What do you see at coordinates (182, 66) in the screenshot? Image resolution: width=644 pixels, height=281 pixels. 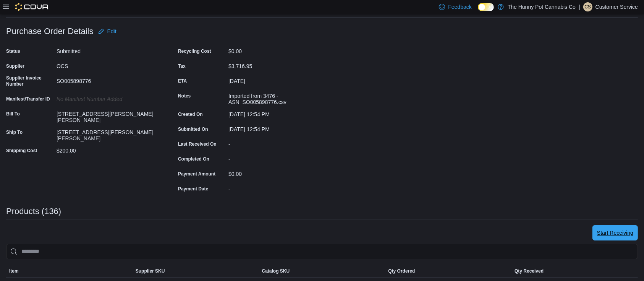 I see `label: Tax` at bounding box center [182, 66].